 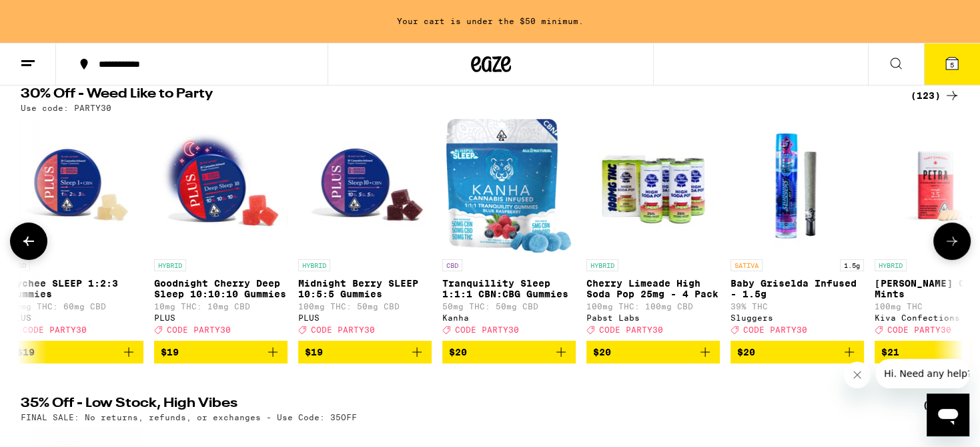 What do you see at coordinates (220, 305) in the screenshot?
I see `p: 10mg THC: 10mg CBD` at bounding box center [220, 305].